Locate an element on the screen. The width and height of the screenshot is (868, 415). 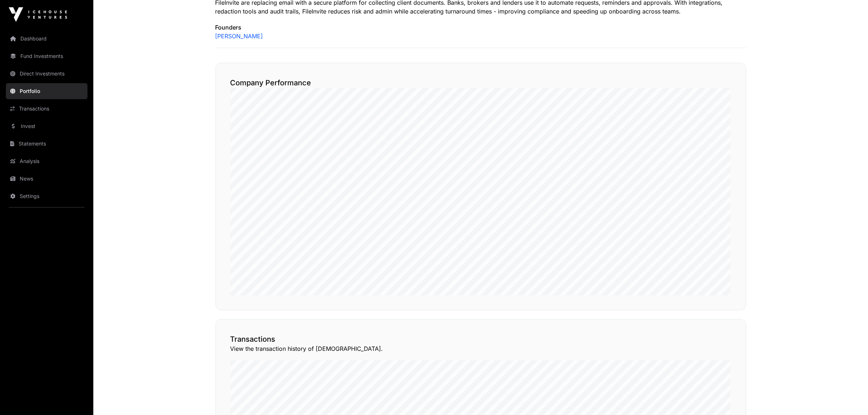
h2: Transactions is located at coordinates (481, 339).